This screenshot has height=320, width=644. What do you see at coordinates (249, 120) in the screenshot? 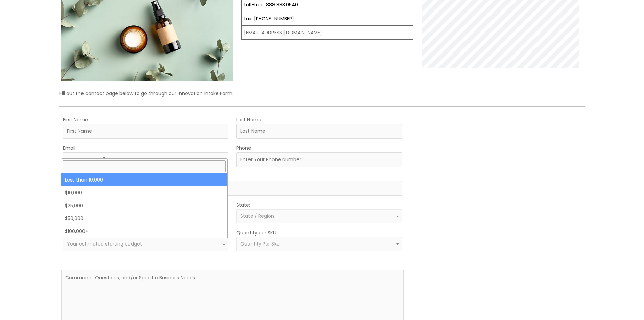
I see `label: Last Name` at bounding box center [249, 120].